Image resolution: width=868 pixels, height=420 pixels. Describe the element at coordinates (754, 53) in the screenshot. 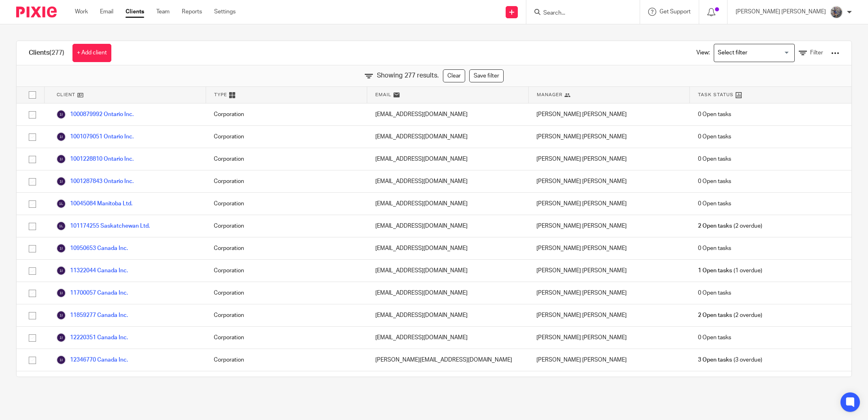

I see `div: Search for option` at that location.